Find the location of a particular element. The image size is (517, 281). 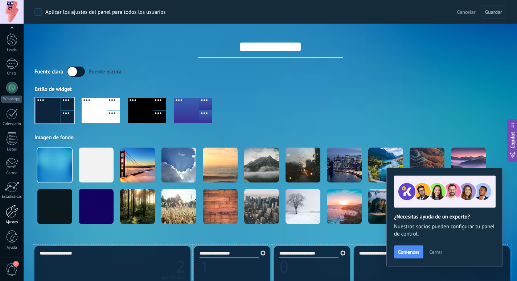

div: Estilo de widget is located at coordinates (270, 89).